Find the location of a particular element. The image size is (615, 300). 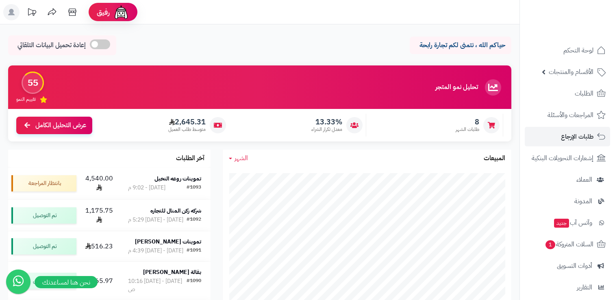

span: 13.33% is located at coordinates (327, 122).